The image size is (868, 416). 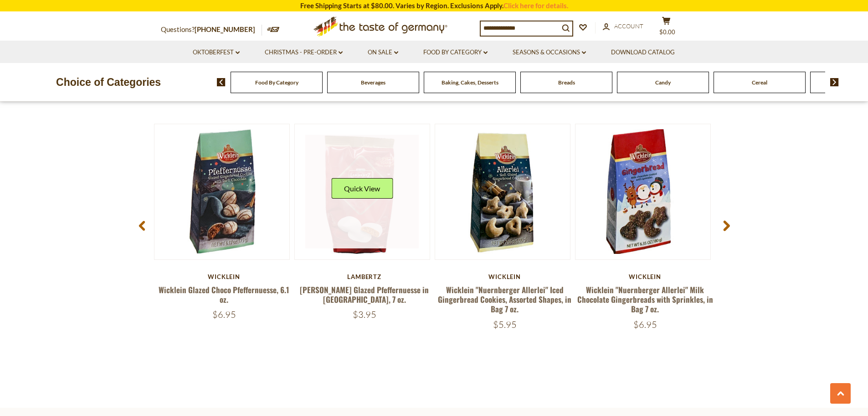 What do you see at coordinates (760, 82) in the screenshot?
I see `a: Cereal` at bounding box center [760, 82].